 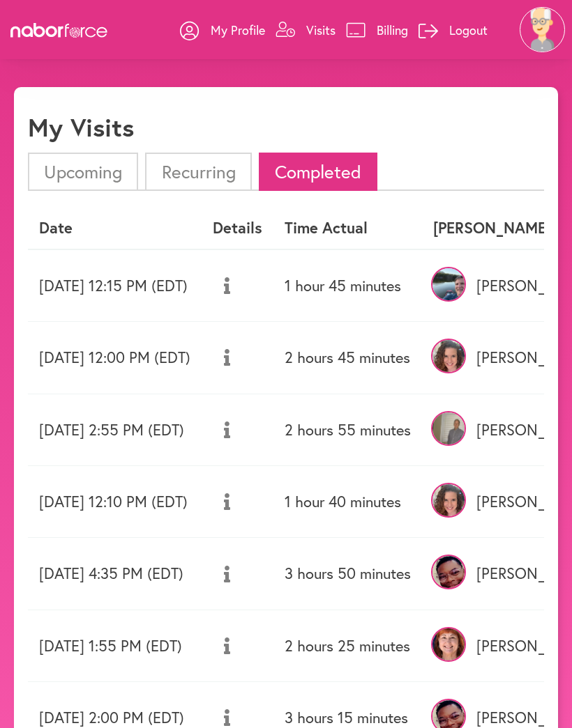 I want to click on img: Aotu72VfREKMONDdUMzj, so click(x=448, y=285).